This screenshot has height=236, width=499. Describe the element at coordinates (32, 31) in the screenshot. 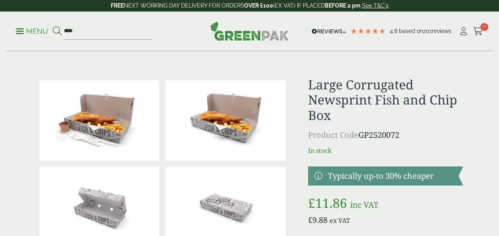

I see `p: Menu` at that location.